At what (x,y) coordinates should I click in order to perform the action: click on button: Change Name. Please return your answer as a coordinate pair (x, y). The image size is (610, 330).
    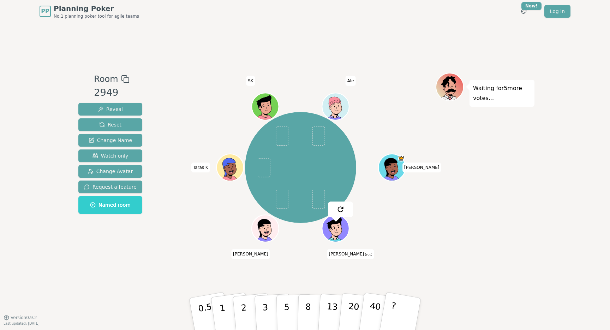
    Looking at the image, I should click on (110, 140).